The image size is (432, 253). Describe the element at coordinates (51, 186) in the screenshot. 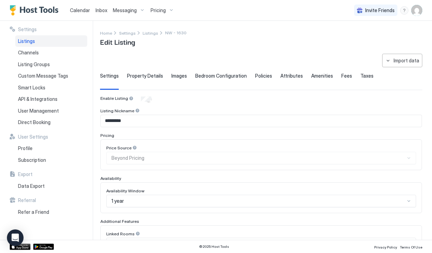

I see `a: Data Export` at that location.